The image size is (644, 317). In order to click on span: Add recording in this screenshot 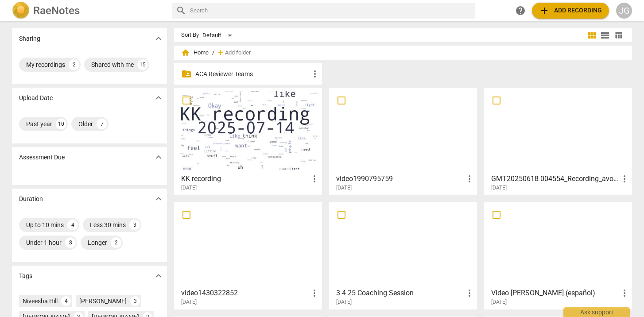, I will do `click(570, 10)`.